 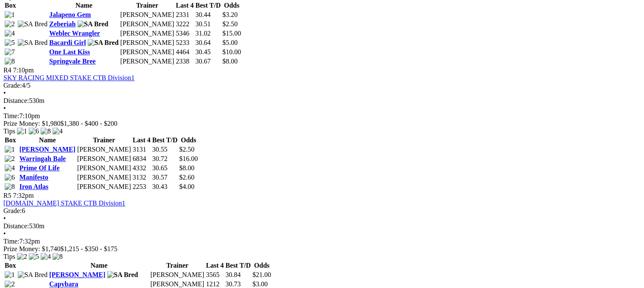 What do you see at coordinates (34, 186) in the screenshot?
I see `a: Iron Atlas` at bounding box center [34, 186].